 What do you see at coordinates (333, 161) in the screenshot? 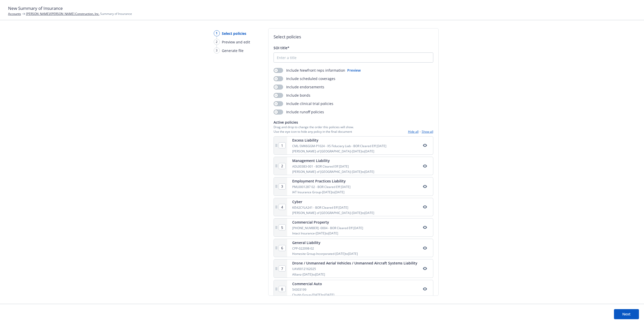
I see `div: Management Liability` at bounding box center [333, 161].